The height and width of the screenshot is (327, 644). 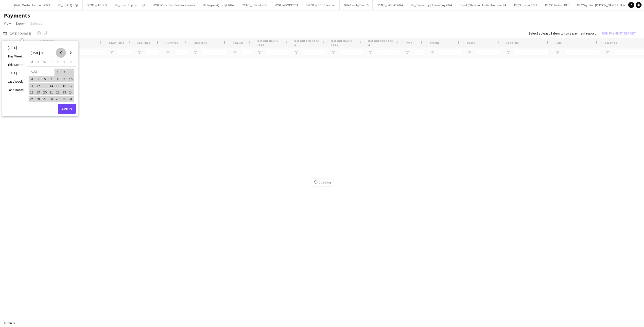 I want to click on button: 14-08-2025, so click(x=51, y=85).